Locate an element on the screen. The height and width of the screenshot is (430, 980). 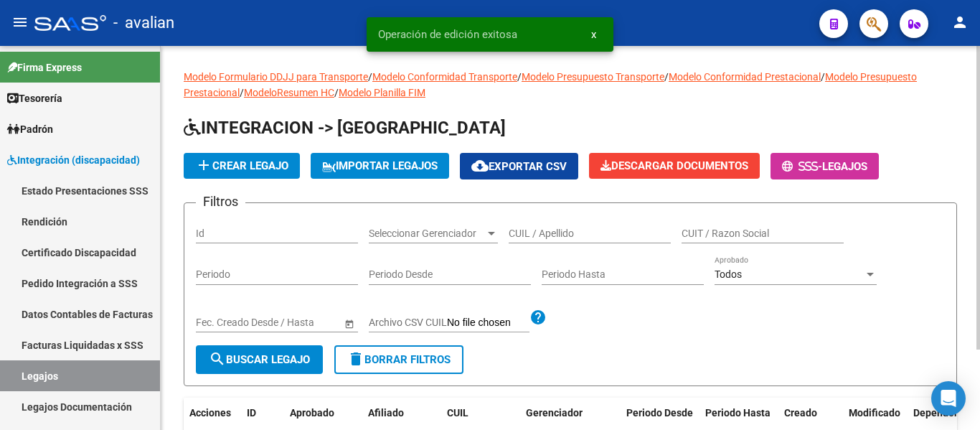
span: Descargar Documentos is located at coordinates (675, 166).